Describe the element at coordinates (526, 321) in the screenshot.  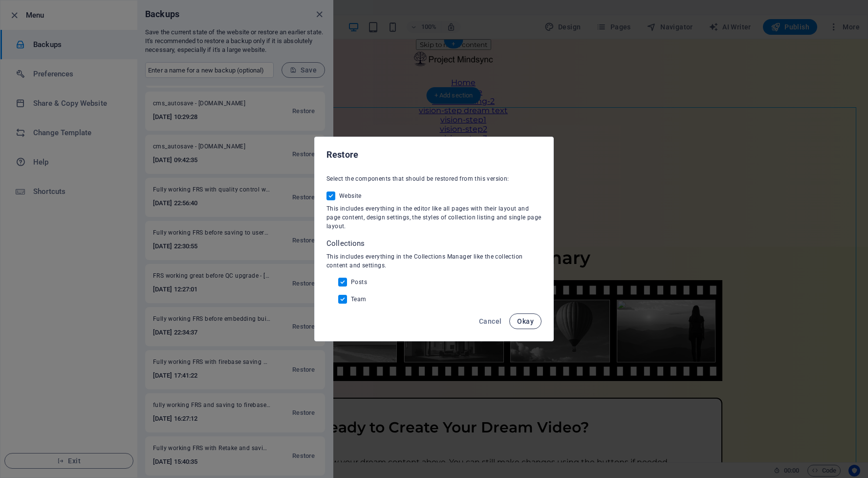
I see `span: Okay` at that location.